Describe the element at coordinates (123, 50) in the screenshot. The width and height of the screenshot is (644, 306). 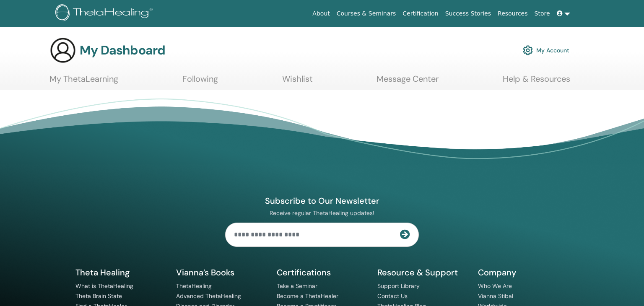
I see `h3: My Dashboard` at that location.